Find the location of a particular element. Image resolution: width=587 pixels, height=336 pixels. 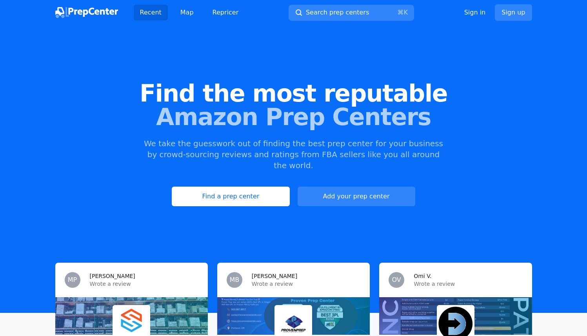

a: Find a prep center is located at coordinates (231, 197).